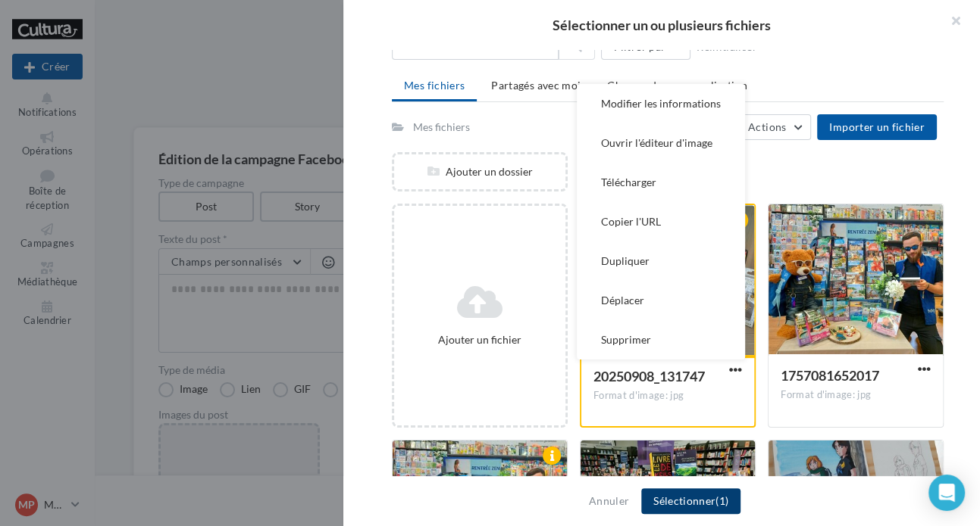  I want to click on div: Mes fichiers, so click(441, 128).